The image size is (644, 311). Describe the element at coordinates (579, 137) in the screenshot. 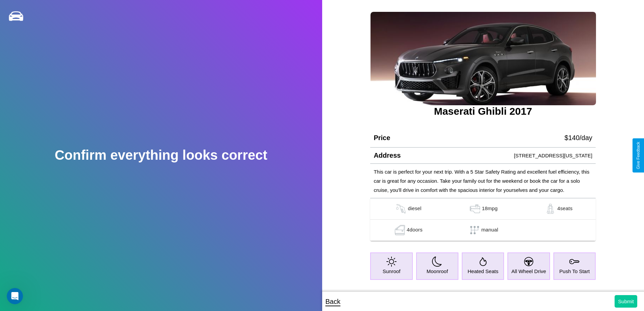

I see `p: $ 140 /day` at that location.